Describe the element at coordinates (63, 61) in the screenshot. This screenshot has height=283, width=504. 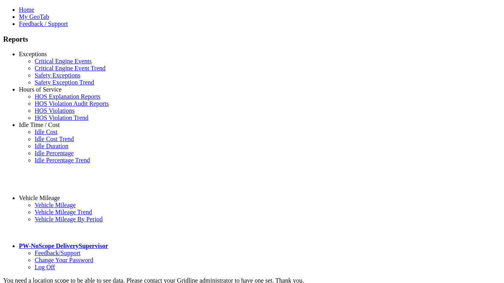
I see `a: Critical Engine Events` at that location.